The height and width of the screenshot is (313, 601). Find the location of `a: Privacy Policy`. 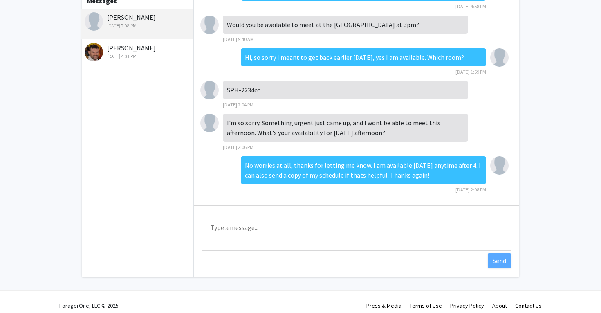

a: Privacy Policy is located at coordinates (467, 305).